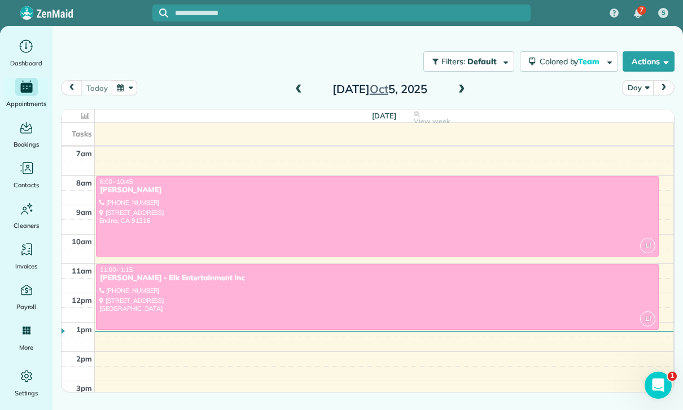  Describe the element at coordinates (26, 134) in the screenshot. I see `a: Bookings` at that location.